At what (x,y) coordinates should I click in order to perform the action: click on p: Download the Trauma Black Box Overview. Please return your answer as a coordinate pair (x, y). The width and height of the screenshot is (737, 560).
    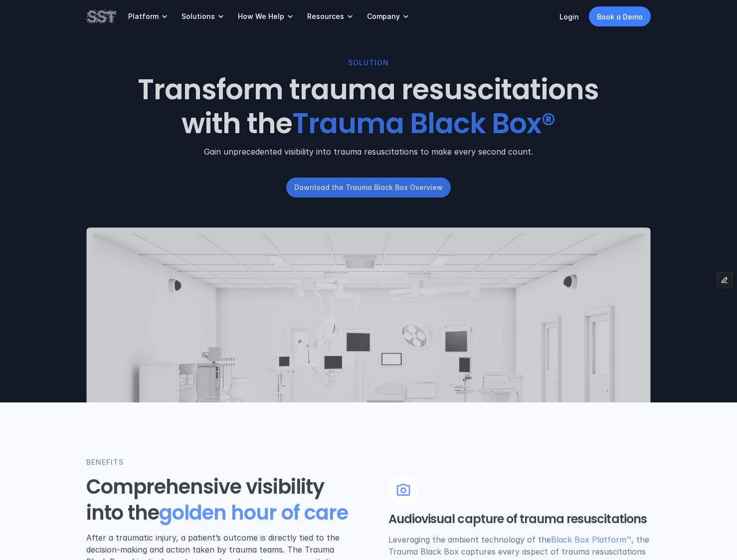
    Looking at the image, I should click on (369, 187).